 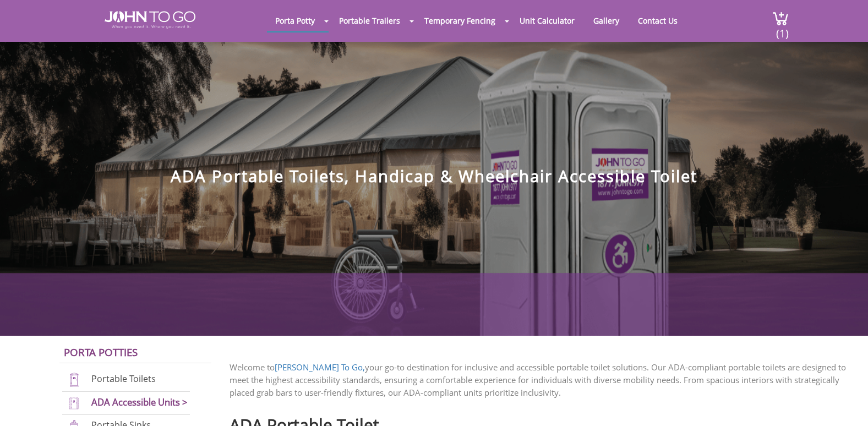 I want to click on img: JOHN to go, so click(x=150, y=20).